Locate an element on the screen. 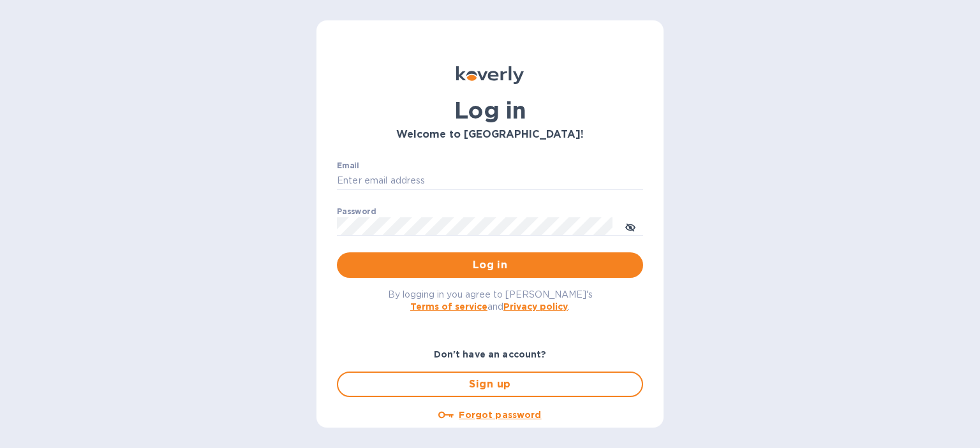  h1: Log in is located at coordinates (490, 110).